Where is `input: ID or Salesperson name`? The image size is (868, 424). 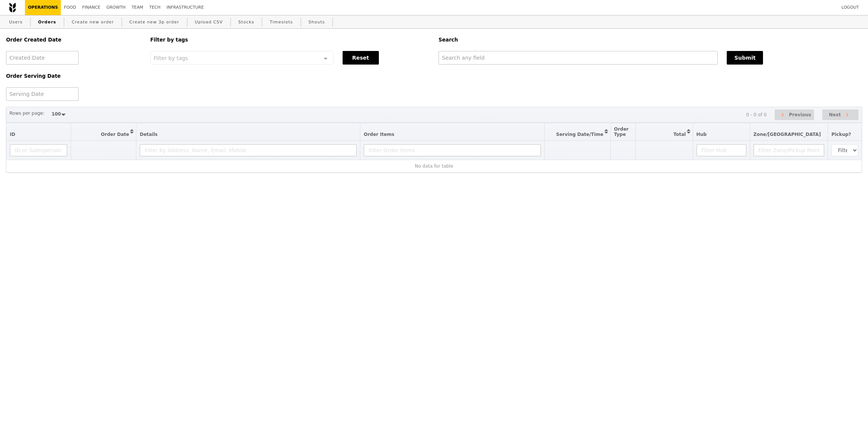
input: ID or Salesperson name is located at coordinates (39, 151).